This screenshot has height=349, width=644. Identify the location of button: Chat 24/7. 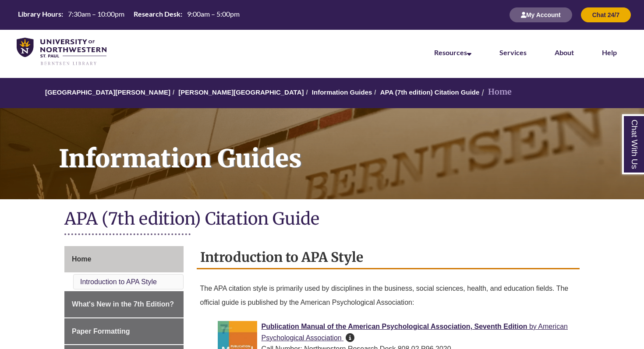
(606, 15).